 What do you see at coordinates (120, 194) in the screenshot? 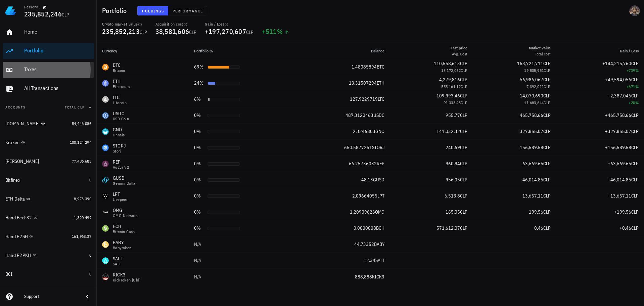
I see `div: LPT` at bounding box center [120, 194].